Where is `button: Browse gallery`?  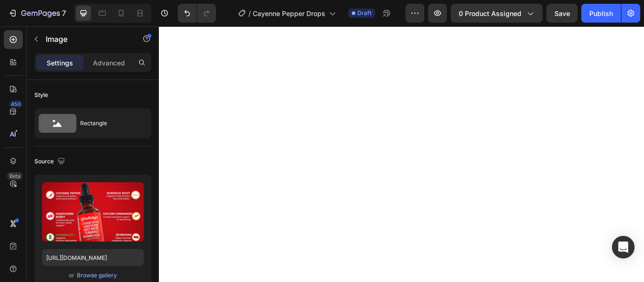
button: Browse gallery is located at coordinates (97, 275).